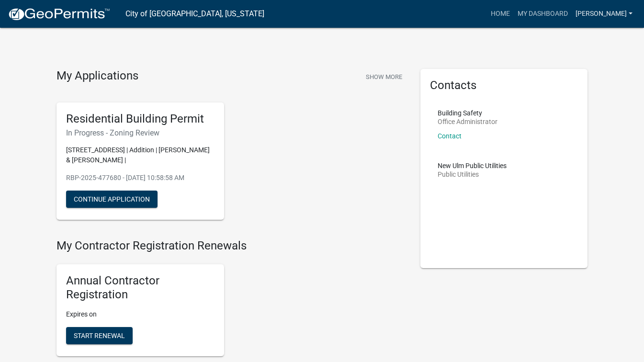 The width and height of the screenshot is (644, 362). I want to click on p: Building Safety, so click(467, 113).